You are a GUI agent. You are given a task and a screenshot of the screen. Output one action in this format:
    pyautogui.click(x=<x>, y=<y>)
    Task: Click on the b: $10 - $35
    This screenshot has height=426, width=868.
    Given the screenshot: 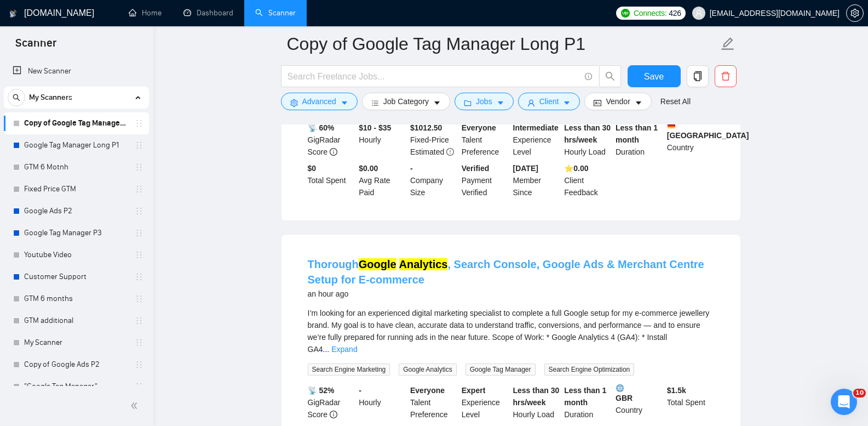 What is the action you would take?
    pyautogui.click(x=375, y=128)
    